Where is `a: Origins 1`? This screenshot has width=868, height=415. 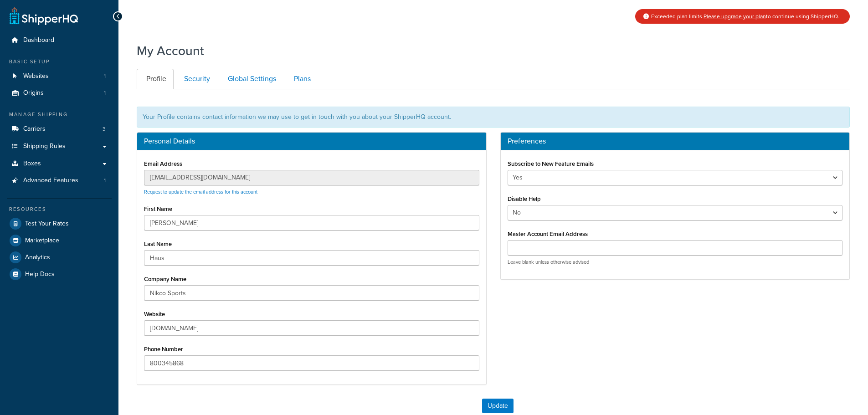
a: Origins 1 is located at coordinates (59, 93).